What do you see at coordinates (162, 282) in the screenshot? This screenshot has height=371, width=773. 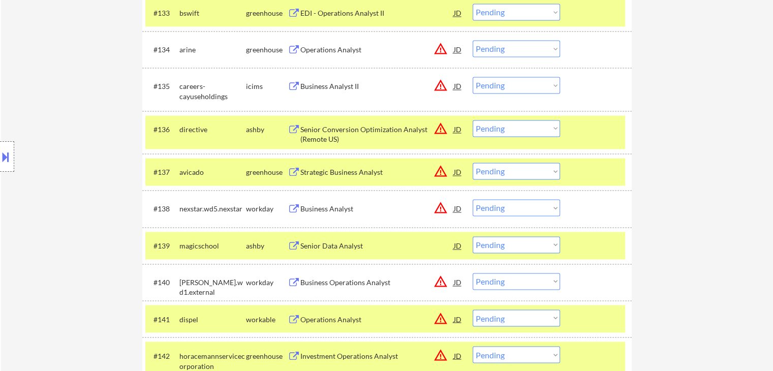 I see `div: #140` at bounding box center [162, 282].